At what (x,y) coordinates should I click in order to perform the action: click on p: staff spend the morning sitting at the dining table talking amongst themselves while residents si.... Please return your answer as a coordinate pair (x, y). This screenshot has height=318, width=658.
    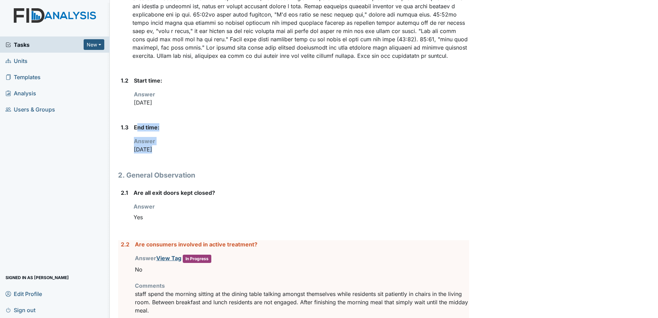
    Looking at the image, I should click on (302, 302).